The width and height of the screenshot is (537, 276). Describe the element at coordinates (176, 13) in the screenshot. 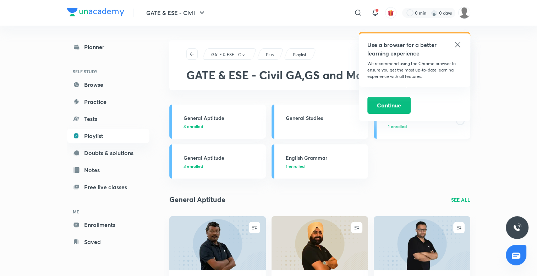

I see `button: GATE & ESE - Civil` at that location.